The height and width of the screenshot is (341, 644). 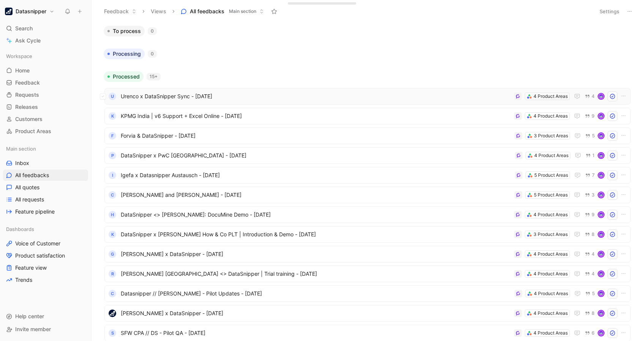 I want to click on img: logo, so click(x=112, y=314).